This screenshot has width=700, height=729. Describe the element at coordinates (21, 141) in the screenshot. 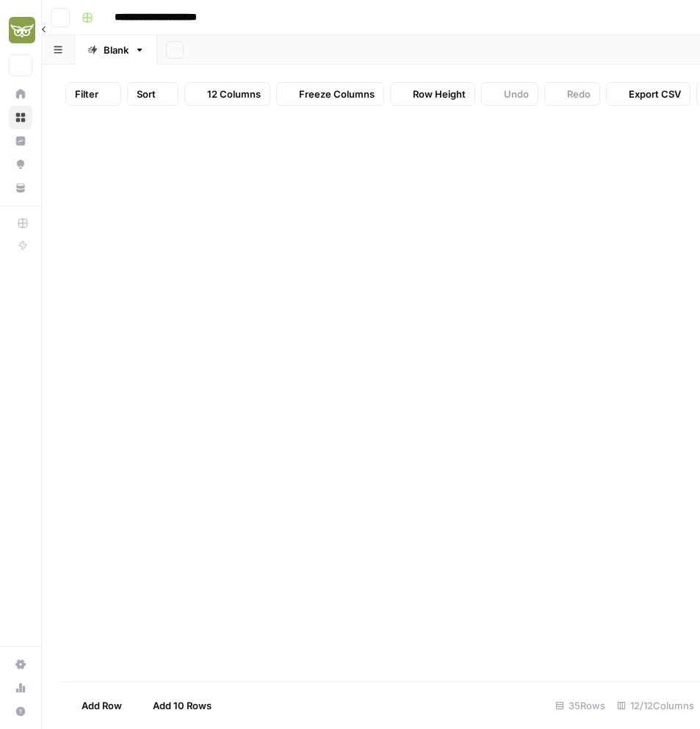

I see `a: Insights` at that location.